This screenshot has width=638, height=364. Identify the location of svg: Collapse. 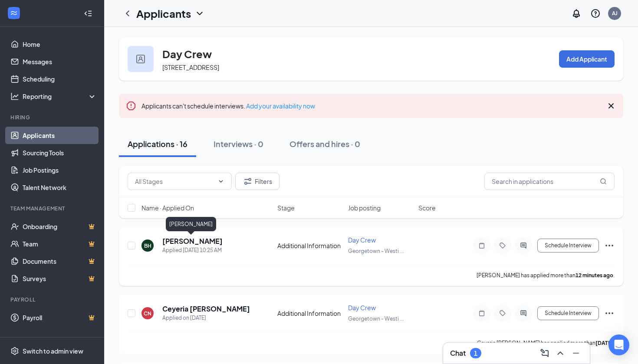
(88, 14).